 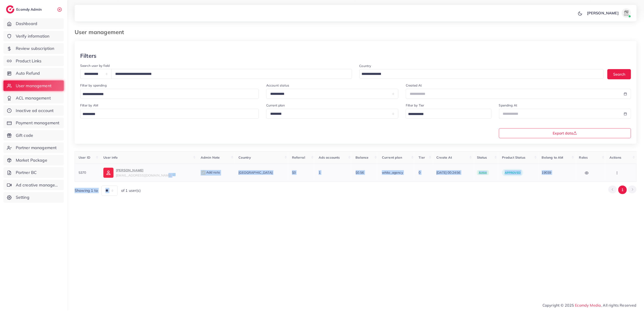 What do you see at coordinates (38, 185) in the screenshot?
I see `span: Ad creative management` at bounding box center [38, 185].